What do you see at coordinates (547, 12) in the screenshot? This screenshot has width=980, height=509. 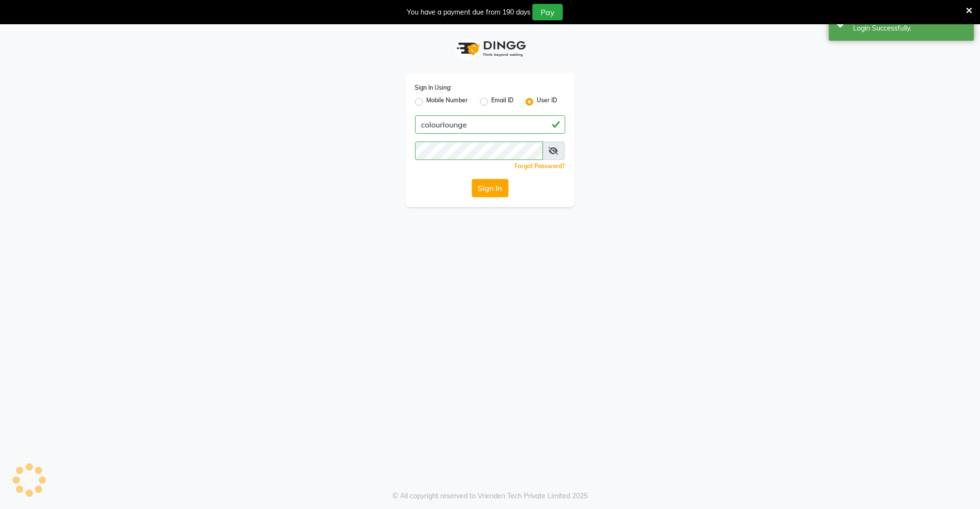 I see `button: Pay` at bounding box center [547, 12].